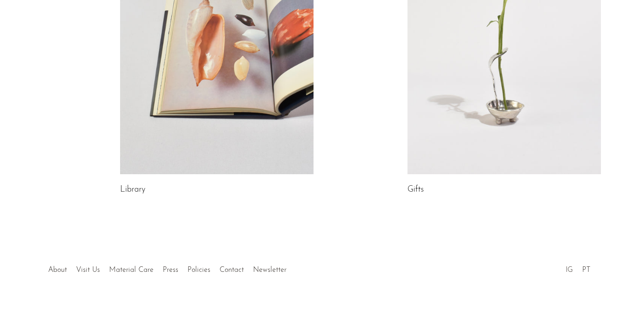 The width and height of the screenshot is (644, 331). Describe the element at coordinates (578, 268) in the screenshot. I see `ul: Social Medias` at that location.